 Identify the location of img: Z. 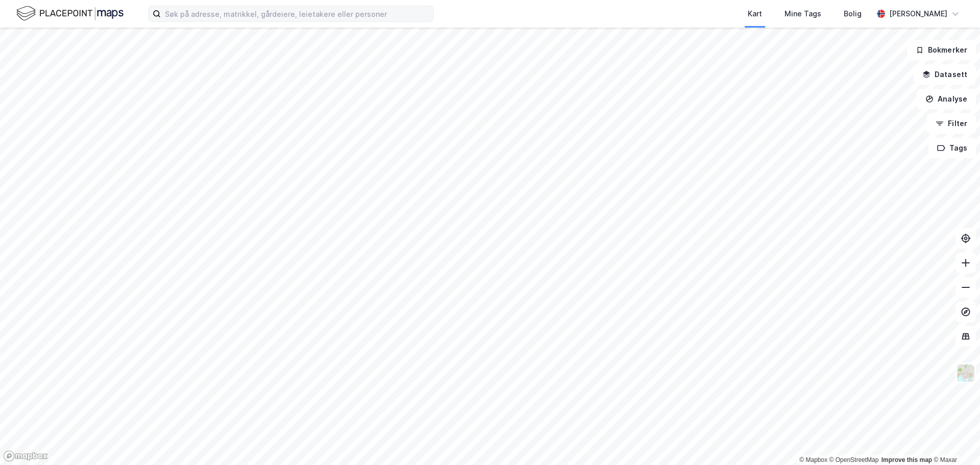
(966, 373).